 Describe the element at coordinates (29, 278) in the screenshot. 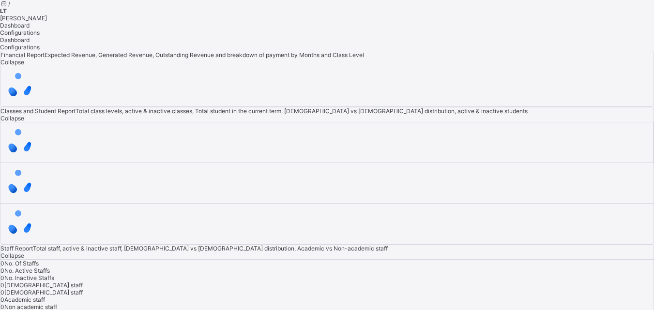

I see `span: No. Inactive Staffs` at that location.